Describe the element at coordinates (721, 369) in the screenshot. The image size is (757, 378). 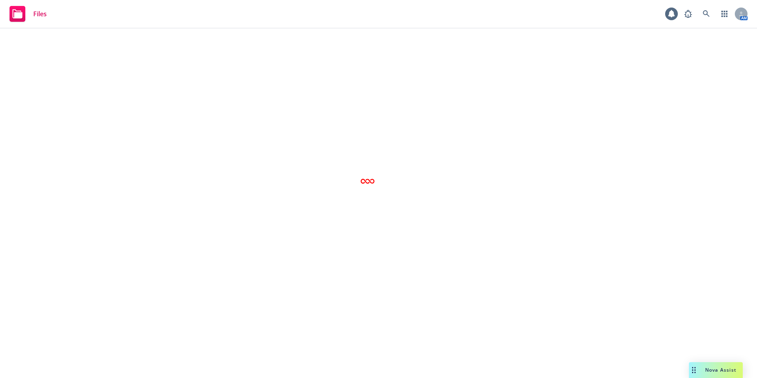
I see `span: Nova Assist` at that location.